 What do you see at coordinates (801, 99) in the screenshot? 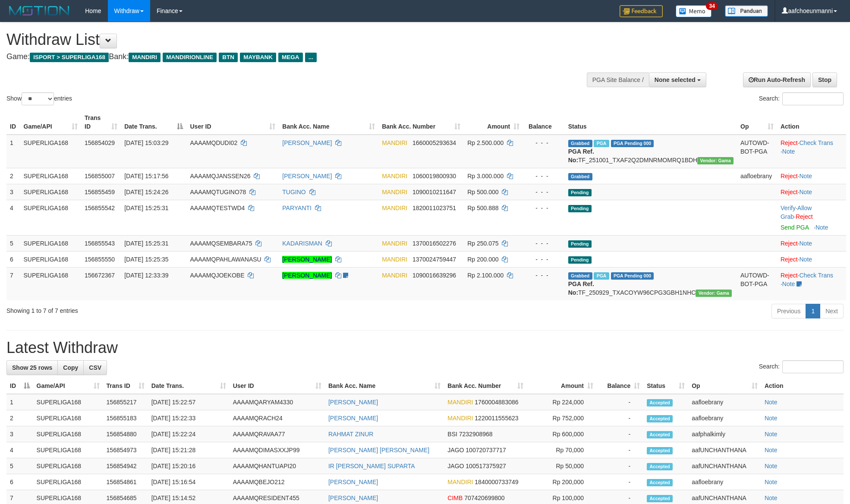
I see `label: Search:` at bounding box center [801, 99].